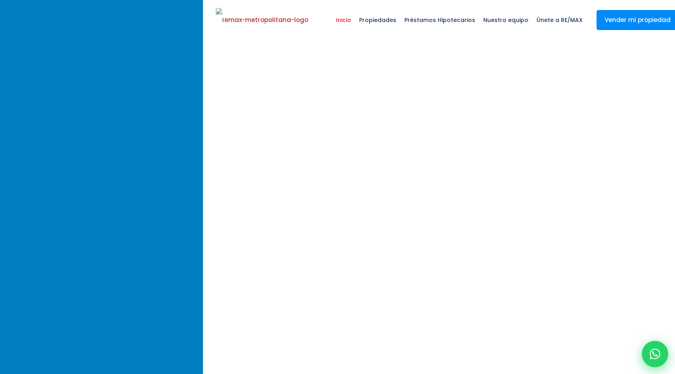  What do you see at coordinates (378, 20) in the screenshot?
I see `span: Propiedades` at bounding box center [378, 20].